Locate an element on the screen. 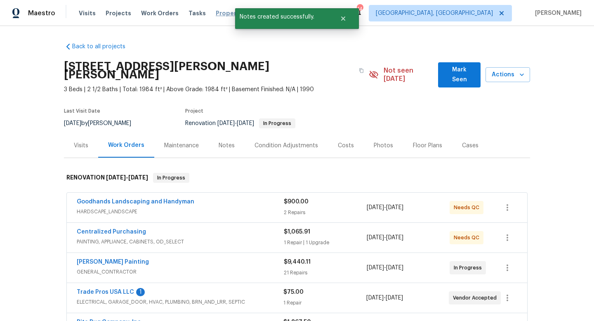 This screenshot has height=321, width=594. span: HARDSCAPE_LANDSCAPE is located at coordinates (180, 212).